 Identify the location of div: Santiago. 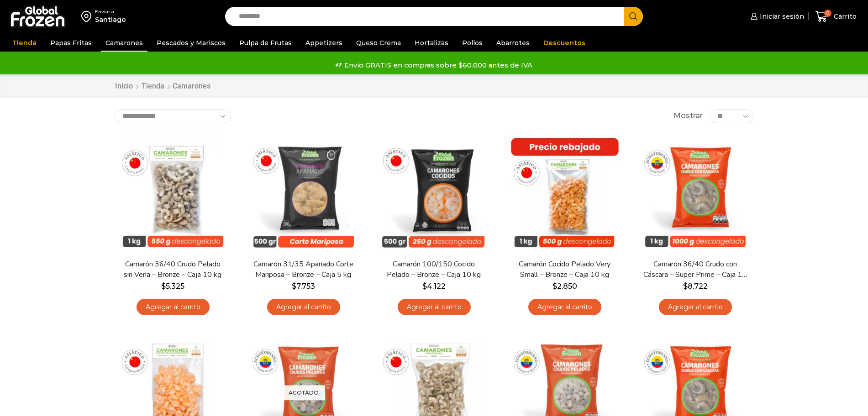
(111, 20).